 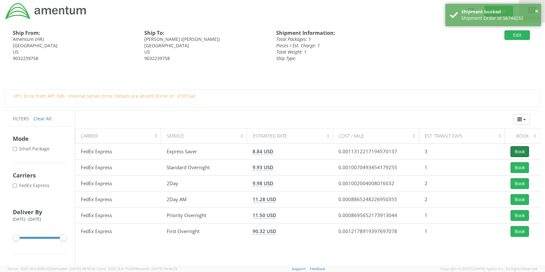 What do you see at coordinates (264, 231) in the screenshot?
I see `span: 90.32 USD` at bounding box center [264, 231].